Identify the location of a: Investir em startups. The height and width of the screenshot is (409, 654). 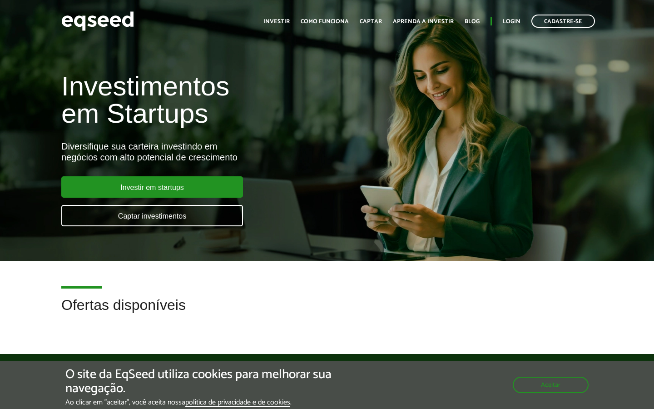
(152, 187).